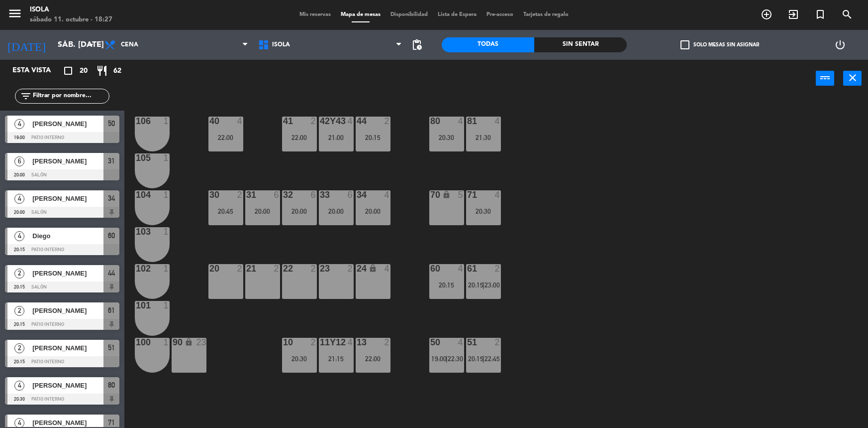  What do you see at coordinates (26, 96) in the screenshot?
I see `i: filter_list` at bounding box center [26, 96].